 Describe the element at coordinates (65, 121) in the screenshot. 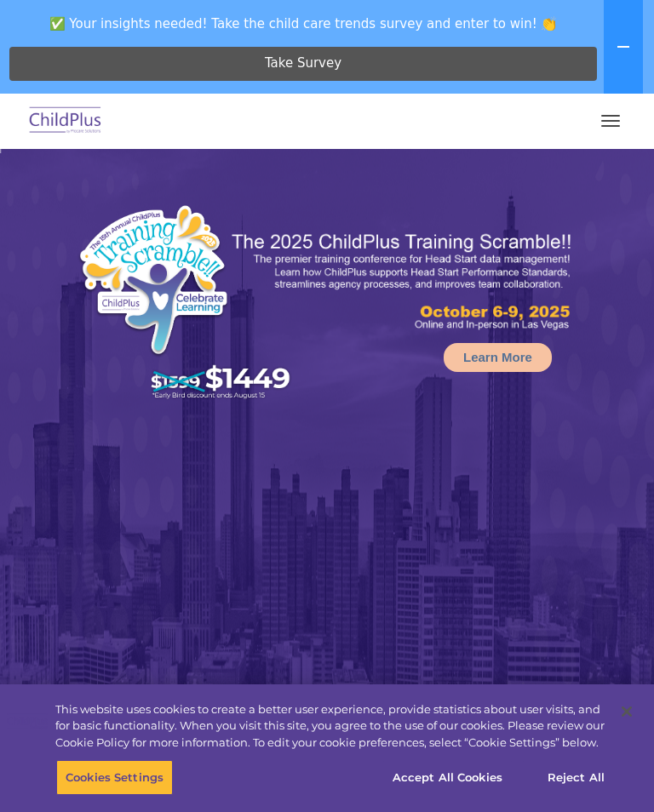

I see `img: ChildPlus by Procare Solutions` at that location.